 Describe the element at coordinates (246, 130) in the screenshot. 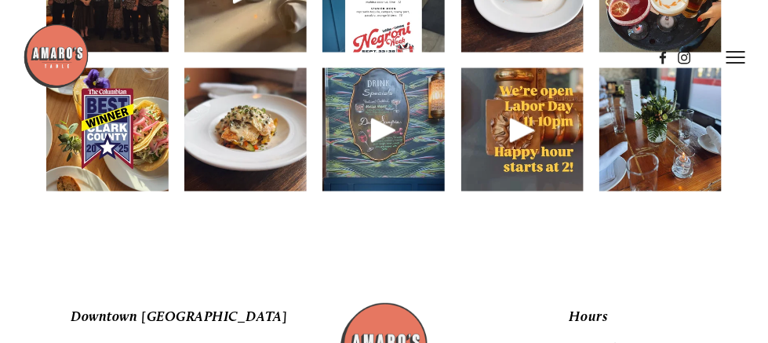

I see `img: Savor your favorites from our seasonal menu this week, new fall dishes coming soon!` at that location.